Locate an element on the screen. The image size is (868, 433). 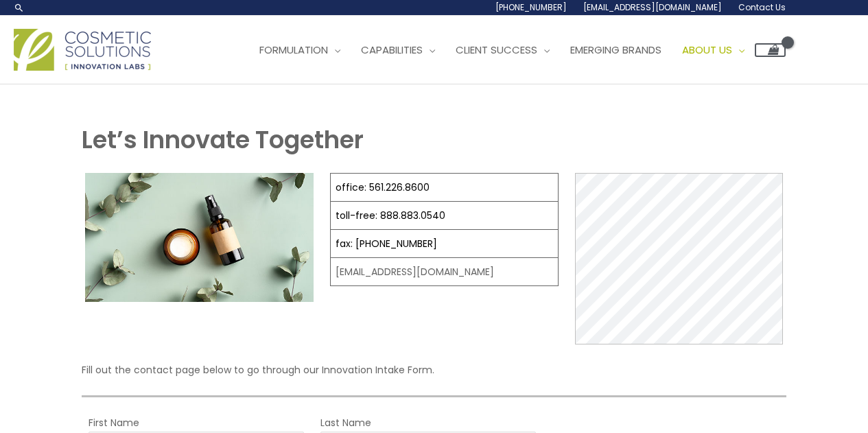
strong: Let’s Innovate Together is located at coordinates (222, 139).